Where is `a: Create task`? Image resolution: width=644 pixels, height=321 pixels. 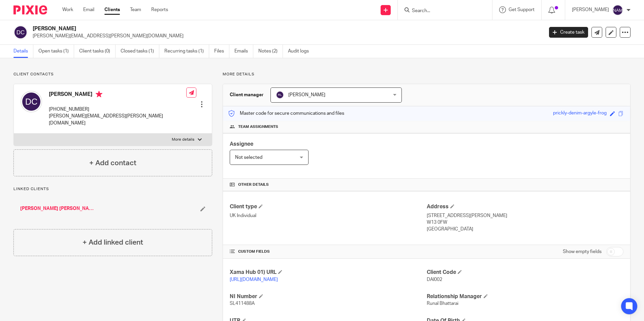 a: Create task is located at coordinates (569, 32).